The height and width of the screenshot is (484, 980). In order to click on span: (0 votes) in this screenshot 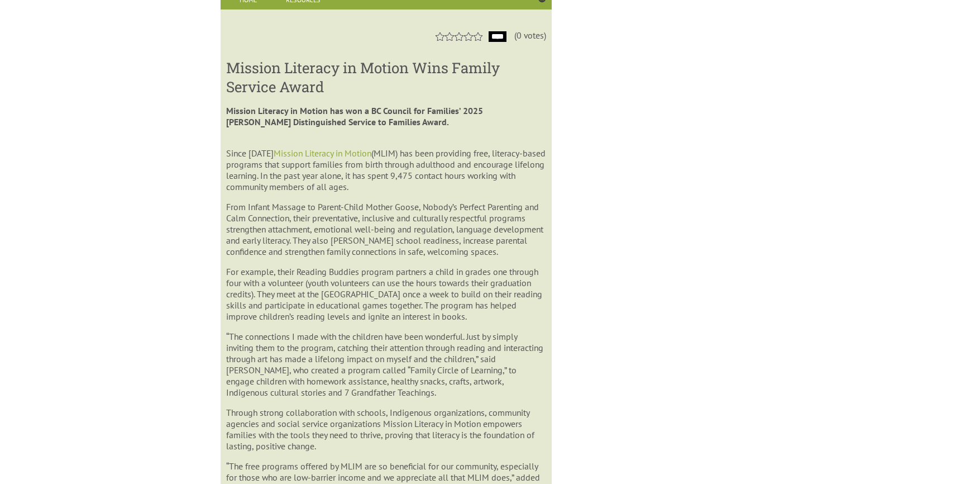, I will do `click(530, 35)`.